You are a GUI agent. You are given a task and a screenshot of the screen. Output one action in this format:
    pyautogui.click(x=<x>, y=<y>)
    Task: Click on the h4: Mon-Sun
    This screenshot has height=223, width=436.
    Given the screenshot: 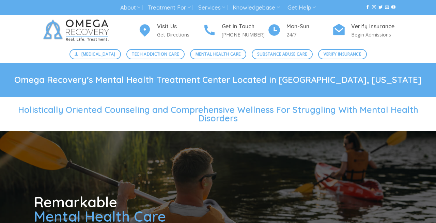 What is the action you would take?
    pyautogui.click(x=309, y=27)
    